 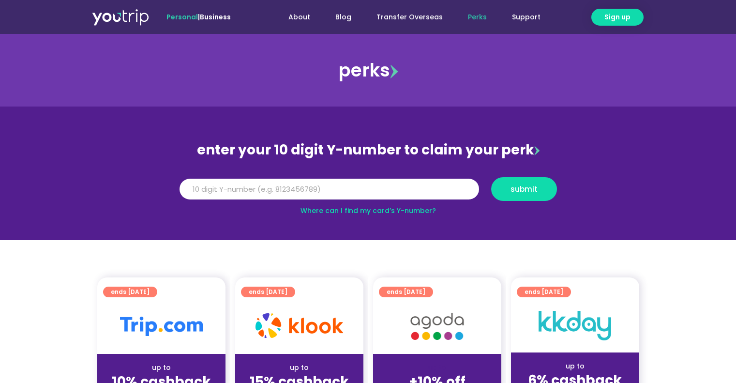 What do you see at coordinates (526, 17) in the screenshot?
I see `a: Support` at bounding box center [526, 17].